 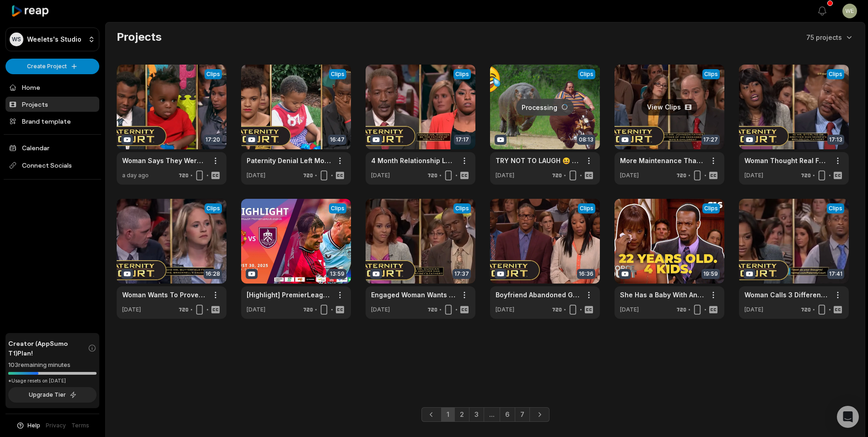 I want to click on button: Help, so click(x=28, y=426).